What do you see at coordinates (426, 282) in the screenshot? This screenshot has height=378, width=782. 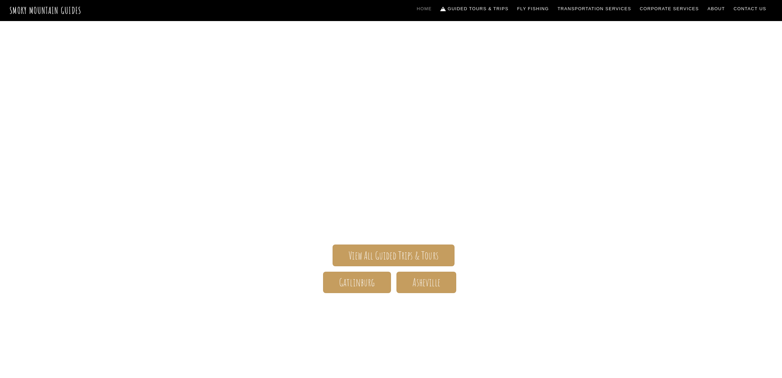 I see `a: Asheville` at bounding box center [426, 282].